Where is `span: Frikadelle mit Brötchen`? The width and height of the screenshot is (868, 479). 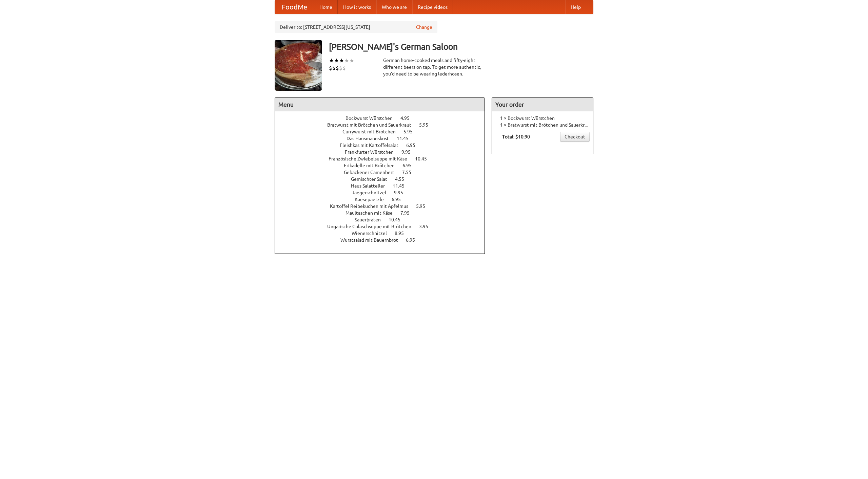 span: Frikadelle mit Brötchen is located at coordinates (373, 165).